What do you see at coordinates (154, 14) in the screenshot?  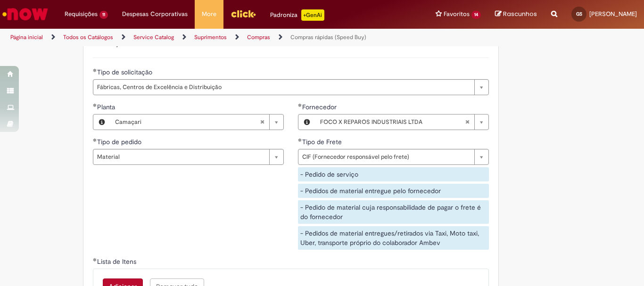 I see `span: Despesas Corporativas` at bounding box center [154, 14].